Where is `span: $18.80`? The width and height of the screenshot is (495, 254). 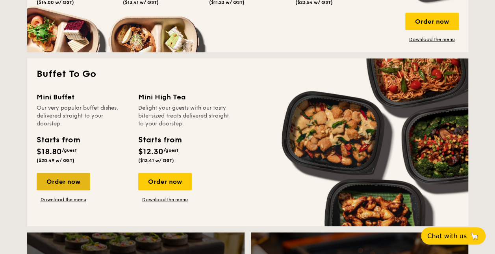 span: $18.80 is located at coordinates (49, 152).